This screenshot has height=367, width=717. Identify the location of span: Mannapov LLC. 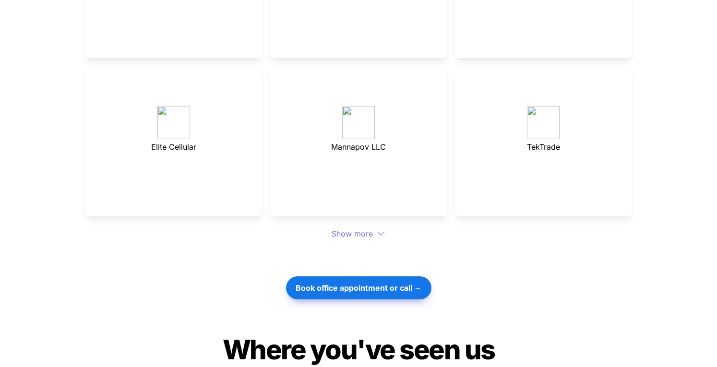
(358, 147).